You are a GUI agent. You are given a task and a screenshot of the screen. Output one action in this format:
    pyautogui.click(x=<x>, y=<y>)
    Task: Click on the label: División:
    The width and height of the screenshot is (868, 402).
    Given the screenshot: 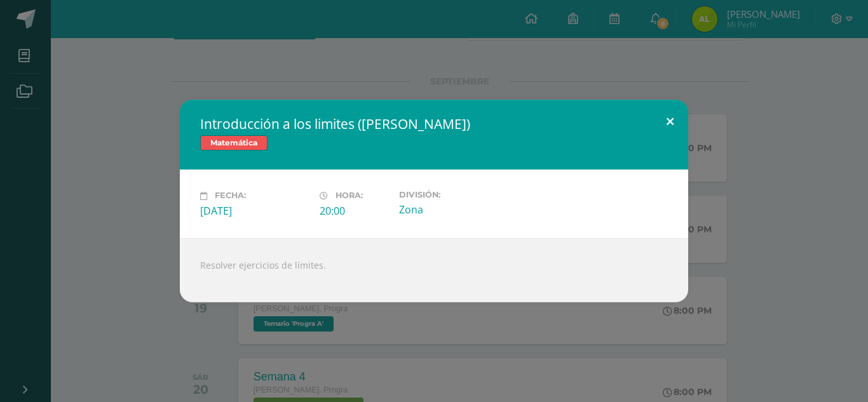 What is the action you would take?
    pyautogui.click(x=454, y=194)
    